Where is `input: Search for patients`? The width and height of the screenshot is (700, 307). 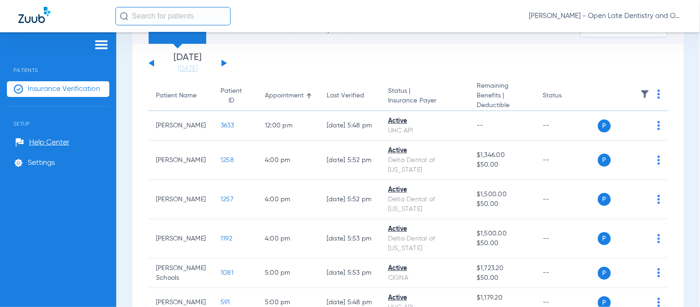
input: Search for patients is located at coordinates (173, 16).